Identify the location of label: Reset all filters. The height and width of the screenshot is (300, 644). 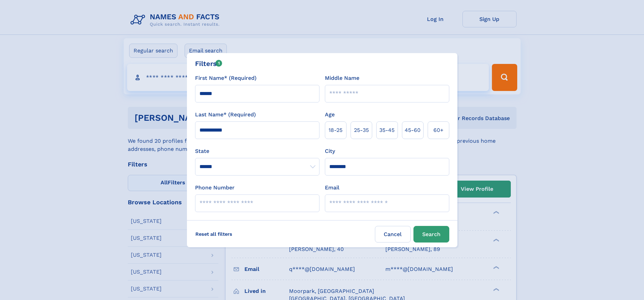
(214, 234).